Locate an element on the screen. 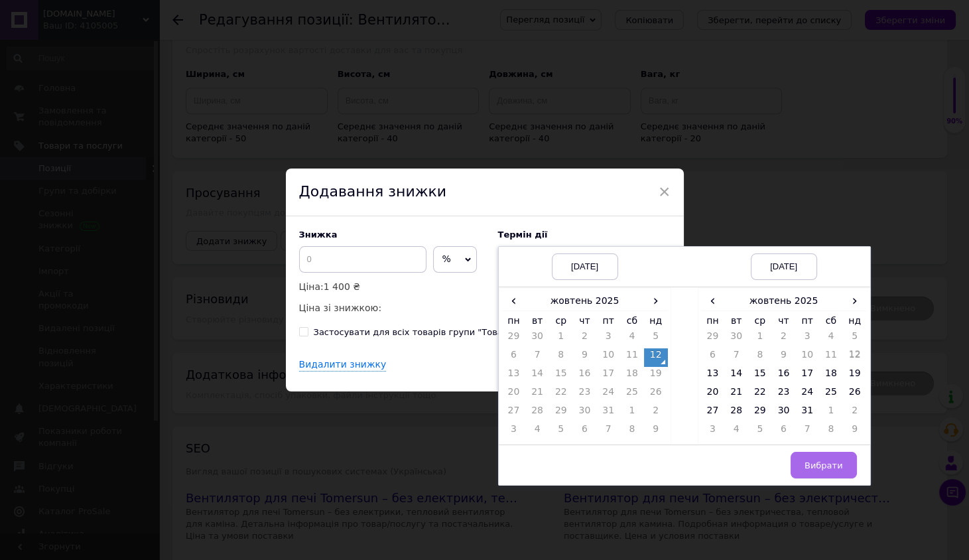 The image size is (969, 560). td: 14 is located at coordinates (537, 376).